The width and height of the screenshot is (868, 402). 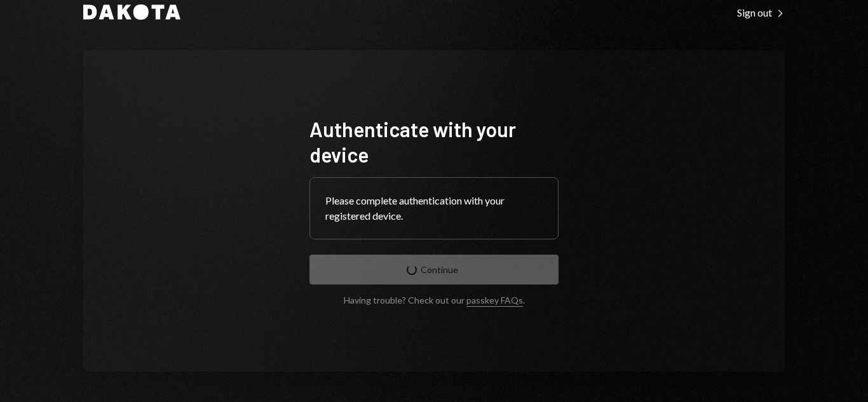 What do you see at coordinates (761, 12) in the screenshot?
I see `a: Sign out` at bounding box center [761, 12].